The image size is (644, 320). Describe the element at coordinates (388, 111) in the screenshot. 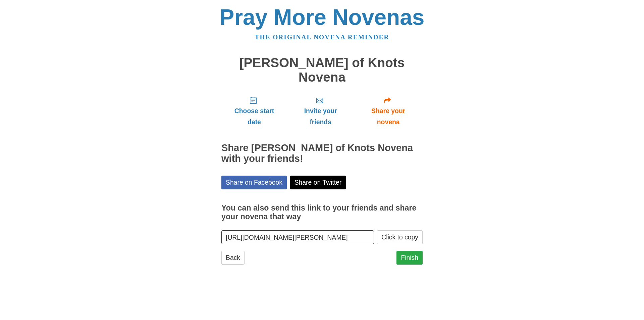

I see `a: Share your novena` at that location.